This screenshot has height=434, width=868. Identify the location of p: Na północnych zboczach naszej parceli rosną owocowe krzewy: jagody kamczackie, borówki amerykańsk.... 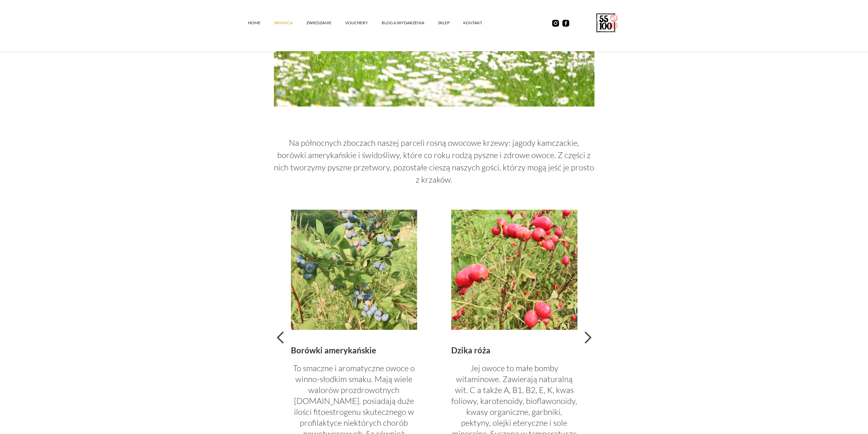
(434, 161).